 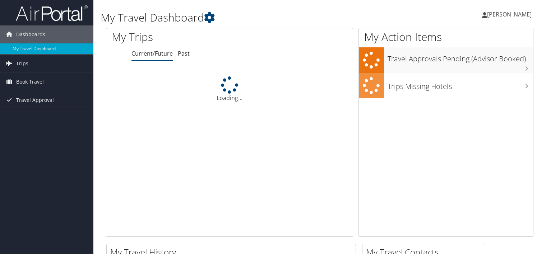 What do you see at coordinates (35, 100) in the screenshot?
I see `span: Travel Approval` at bounding box center [35, 100].